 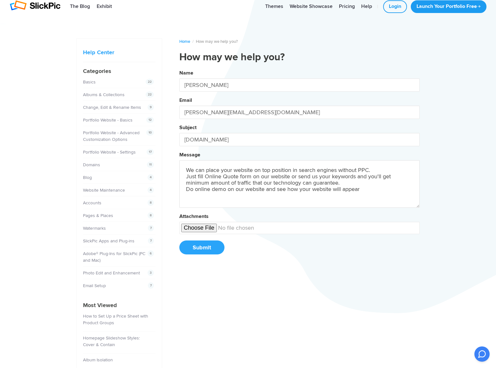 What do you see at coordinates (87, 178) in the screenshot?
I see `a: Blog` at bounding box center [87, 178].